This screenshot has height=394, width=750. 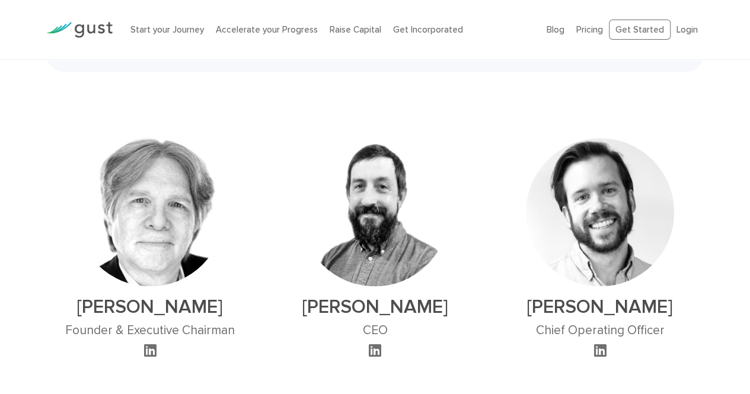 What do you see at coordinates (150, 330) in the screenshot?
I see `h3: Founder & Executive Chairman` at bounding box center [150, 330].